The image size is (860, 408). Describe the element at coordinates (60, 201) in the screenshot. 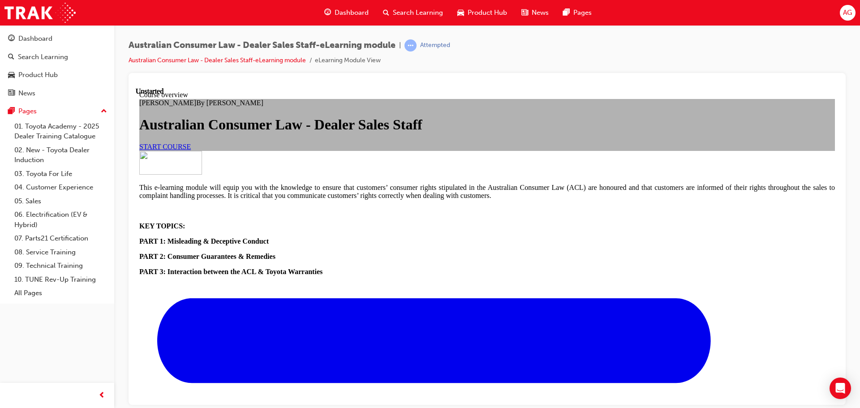

I see `a: 05. Sales` at that location.